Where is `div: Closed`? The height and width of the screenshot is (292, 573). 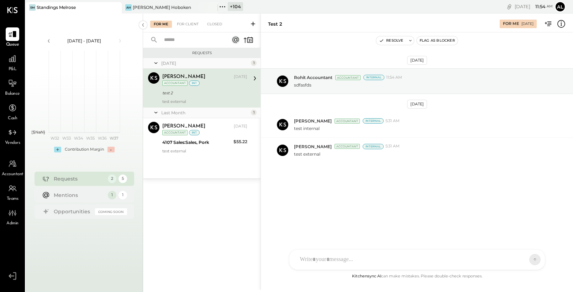 div: Closed is located at coordinates (215, 24).